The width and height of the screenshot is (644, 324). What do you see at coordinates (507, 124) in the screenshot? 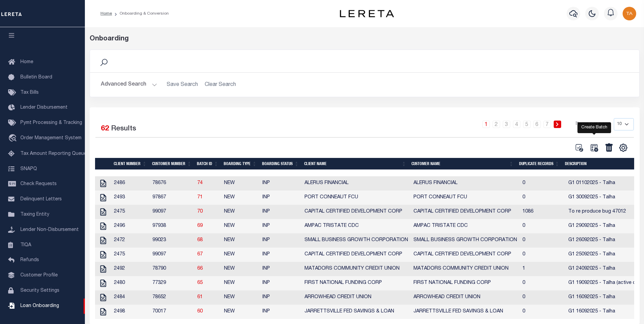
I see `a: 3` at bounding box center [507, 124].